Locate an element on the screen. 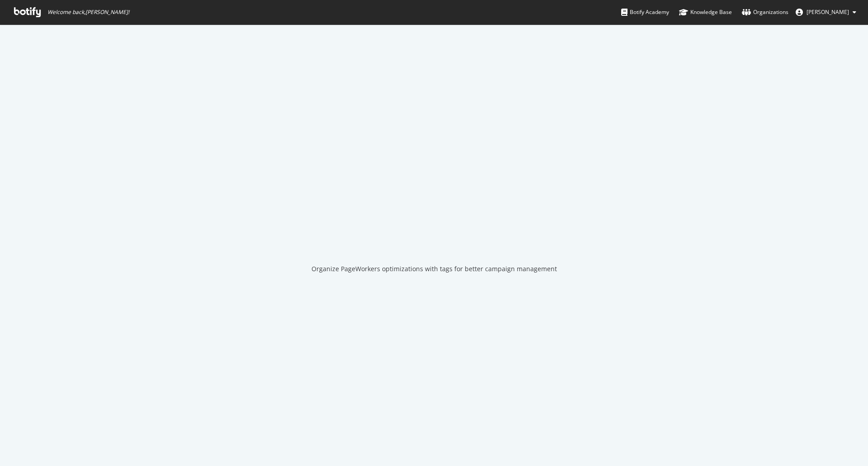 This screenshot has width=868, height=466. div: Organizations is located at coordinates (765, 12).